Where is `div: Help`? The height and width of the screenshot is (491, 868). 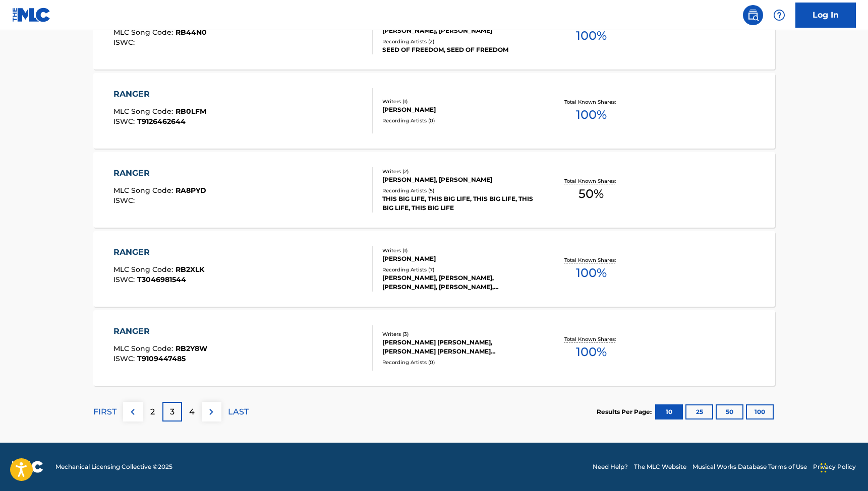
div: Help is located at coordinates (779, 15).